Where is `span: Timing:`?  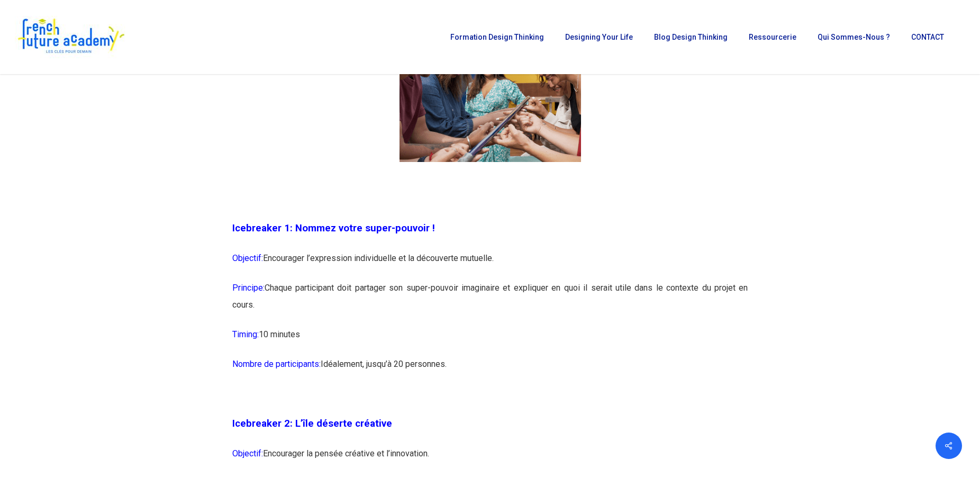 span: Timing: is located at coordinates (245, 334).